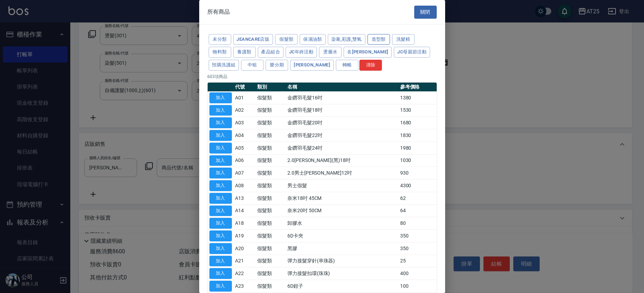 This screenshot has width=644, height=293. What do you see at coordinates (417, 286) in the screenshot?
I see `td: 100` at bounding box center [417, 286].